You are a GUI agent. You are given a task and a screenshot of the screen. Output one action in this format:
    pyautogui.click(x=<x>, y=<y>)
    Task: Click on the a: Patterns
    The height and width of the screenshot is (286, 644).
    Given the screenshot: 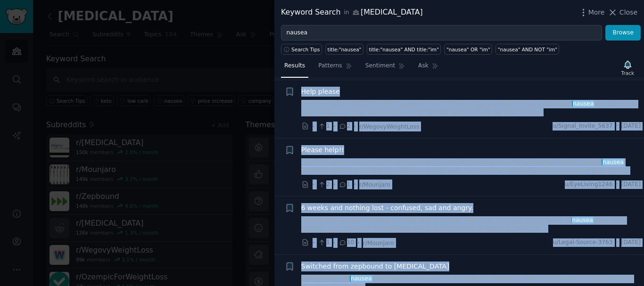 What is the action you would take?
    pyautogui.click(x=335, y=68)
    